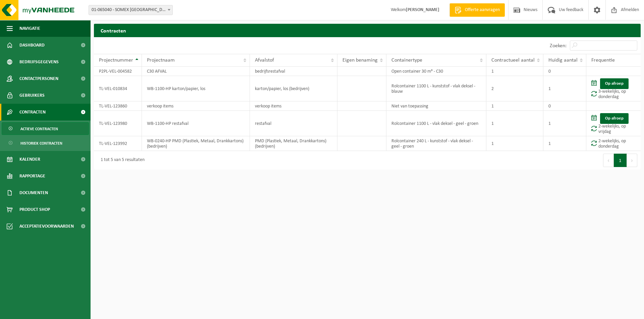  Describe the element at coordinates (45, 129) in the screenshot. I see `a: Actieve contracten` at that location.